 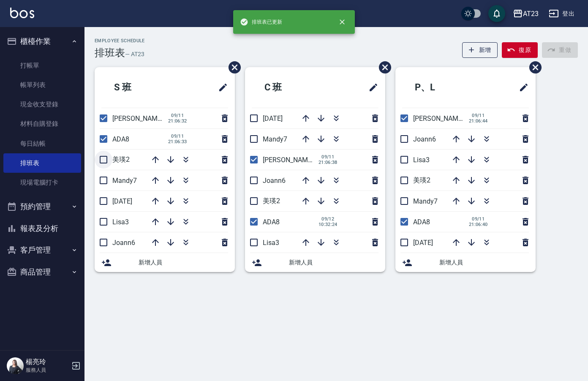 I want to click on button: 登出, so click(x=561, y=14).